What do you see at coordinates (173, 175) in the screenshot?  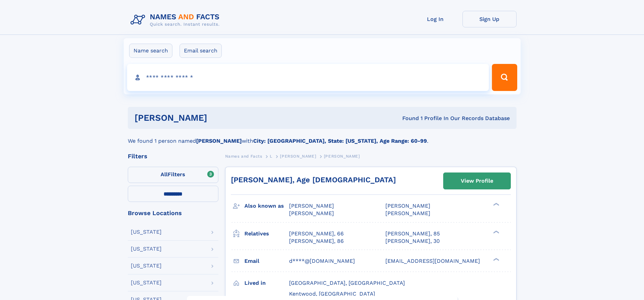 I see `label: Filters` at bounding box center [173, 175].